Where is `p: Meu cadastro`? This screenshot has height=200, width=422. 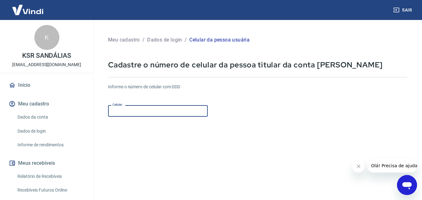 p: Meu cadastro is located at coordinates (124, 40).